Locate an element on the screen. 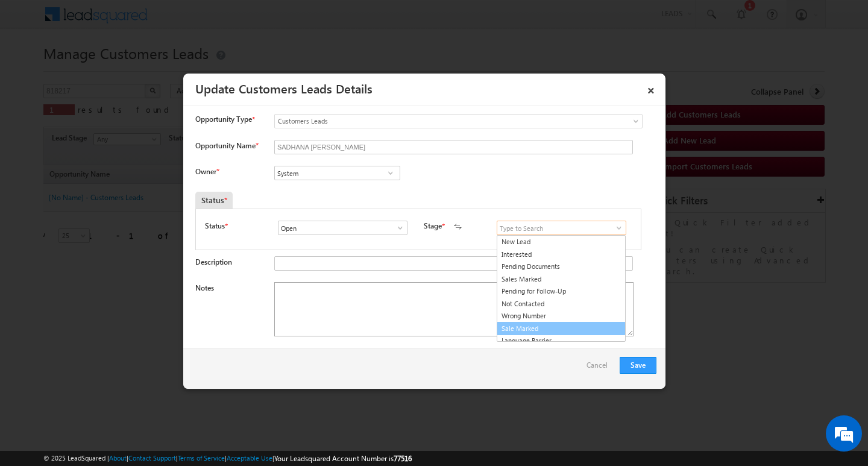 This screenshot has width=868, height=466. a: Pending Documents is located at coordinates (561, 267).